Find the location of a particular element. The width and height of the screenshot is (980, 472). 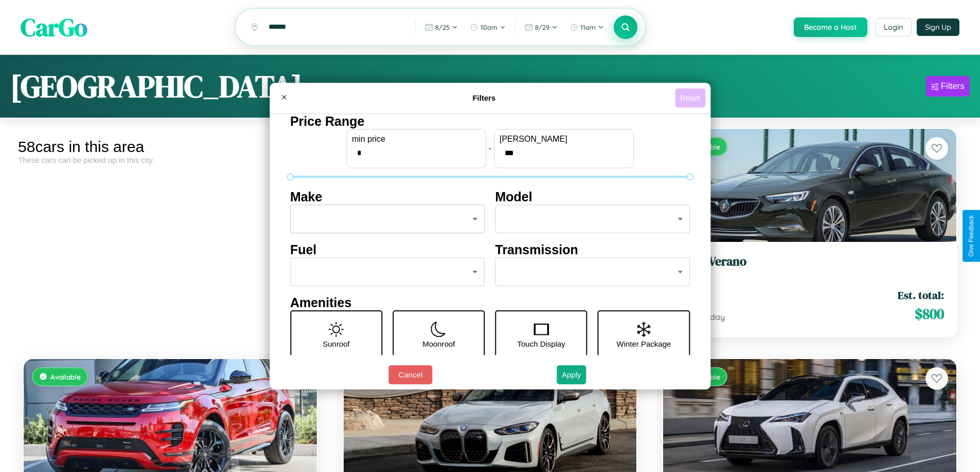

span: CarGo is located at coordinates (54, 27).